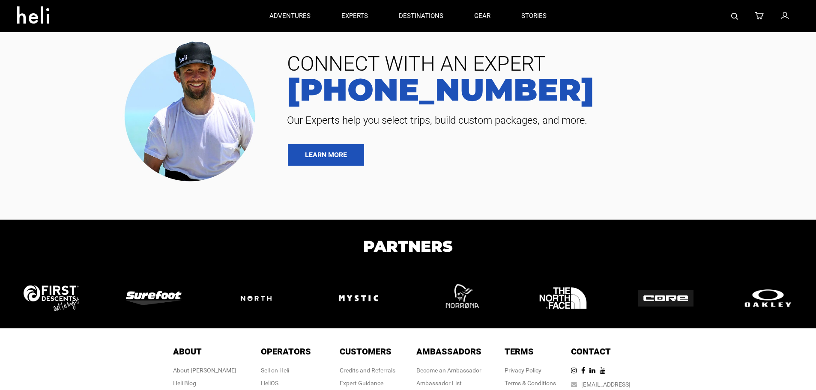 The height and width of the screenshot is (390, 816). Describe the element at coordinates (449, 383) in the screenshot. I see `div: Ambassador List` at that location.